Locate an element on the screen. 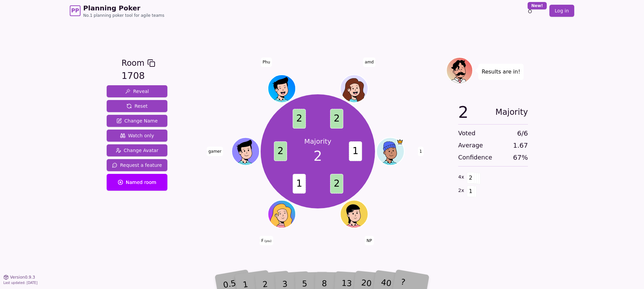 This screenshot has height=289, width=644. span: Reset is located at coordinates (137, 106).